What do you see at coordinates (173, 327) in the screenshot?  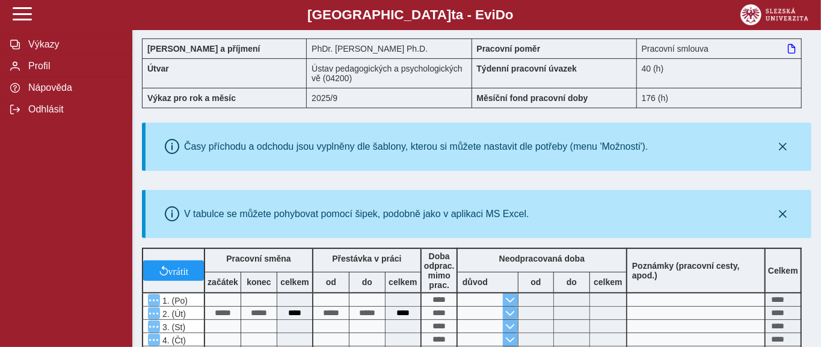 I see `span: 3. (St)` at bounding box center [173, 327].